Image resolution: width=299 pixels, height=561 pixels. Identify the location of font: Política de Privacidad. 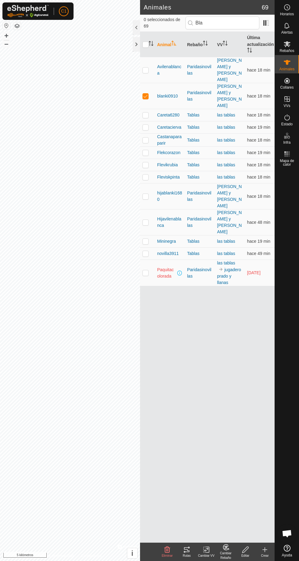
(56, 555).